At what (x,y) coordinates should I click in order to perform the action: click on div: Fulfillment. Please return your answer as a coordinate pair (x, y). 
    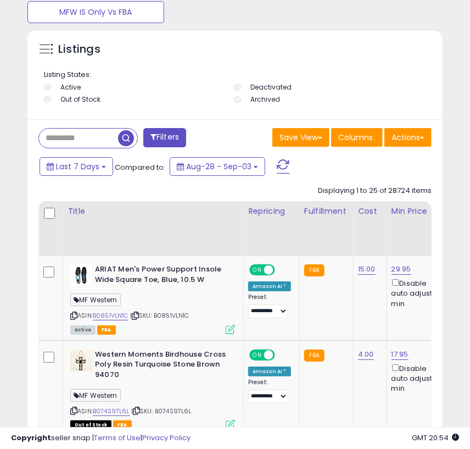
    Looking at the image, I should click on (326, 211).